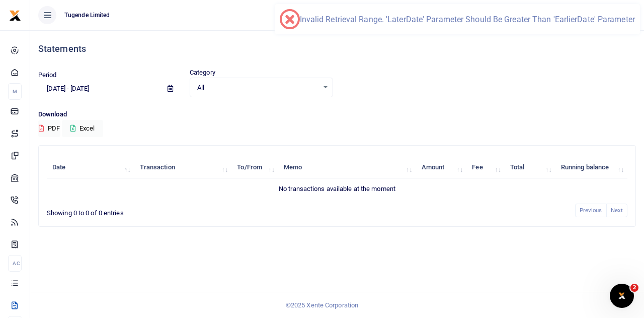  I want to click on h4: Statements, so click(337, 49).